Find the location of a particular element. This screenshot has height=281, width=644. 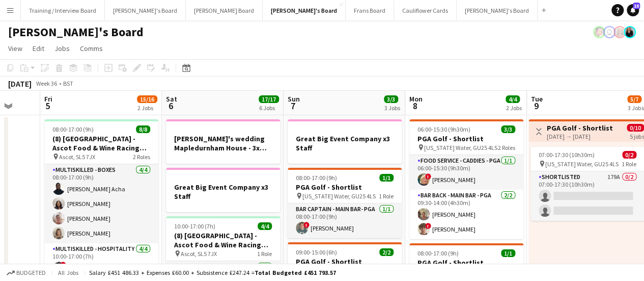

span: 15 is located at coordinates (636, 6).